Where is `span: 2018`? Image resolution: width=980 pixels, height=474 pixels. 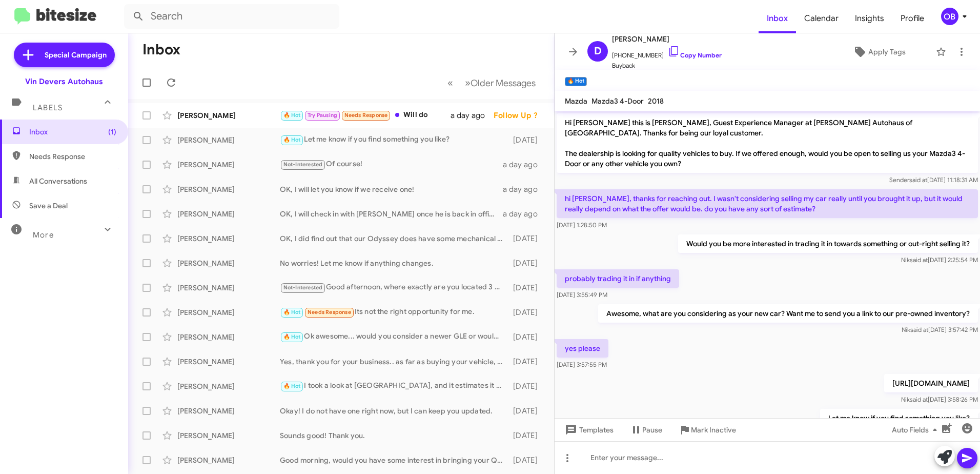 span: 2018 is located at coordinates (656, 101).